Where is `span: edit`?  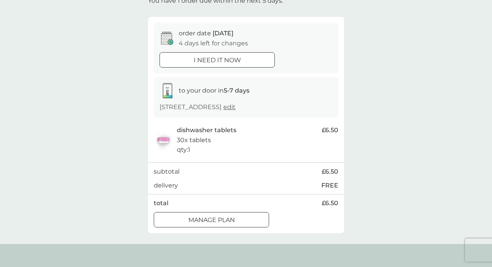
span: edit is located at coordinates (229, 107).